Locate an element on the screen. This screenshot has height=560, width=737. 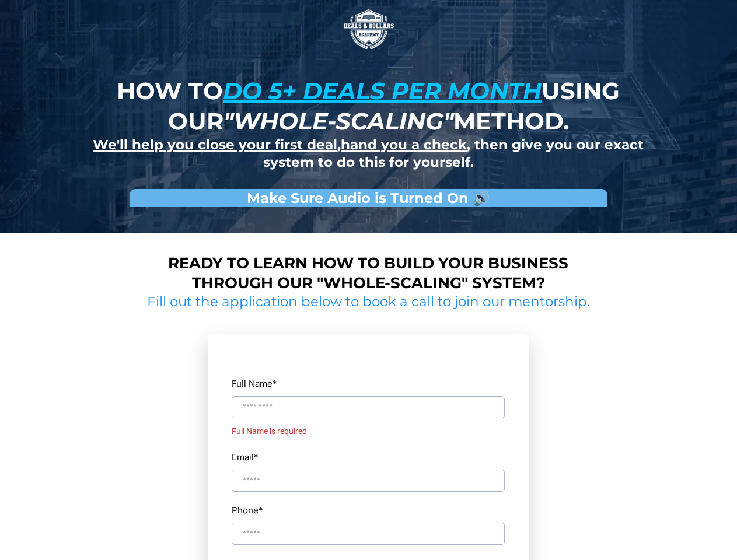
label: Full Name is located at coordinates (368, 383).